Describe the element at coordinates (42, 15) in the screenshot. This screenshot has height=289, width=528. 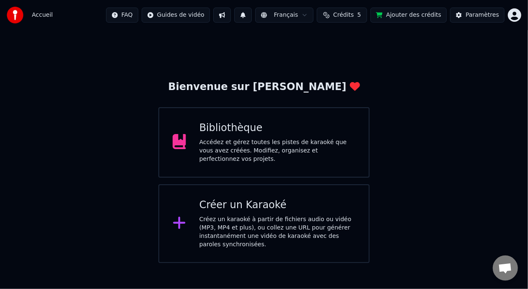
I see `nav: breadcrumb` at that location.